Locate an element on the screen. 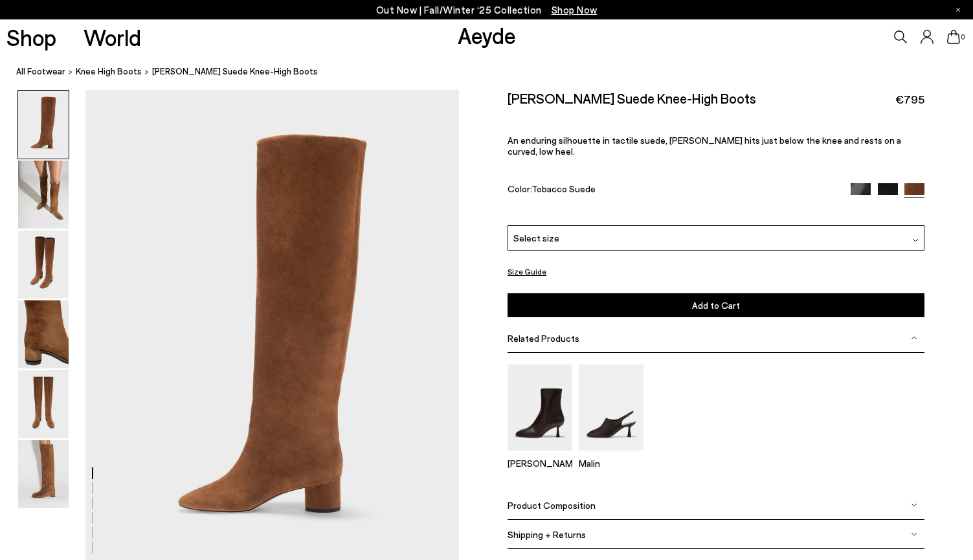  img: Willa Suede Knee-High Boots - Image 6 is located at coordinates (43, 474).